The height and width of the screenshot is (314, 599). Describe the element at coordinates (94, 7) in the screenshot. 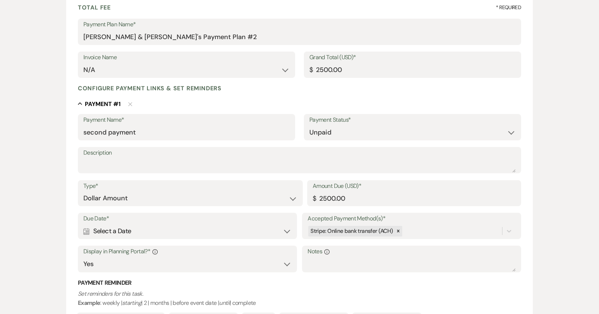

I see `h4: Total Fee` at that location.